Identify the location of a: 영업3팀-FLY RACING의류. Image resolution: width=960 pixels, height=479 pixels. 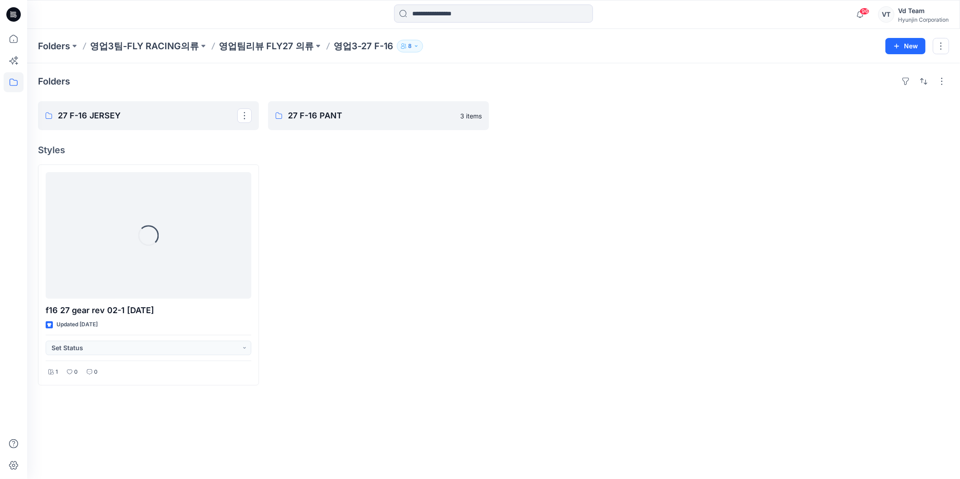
(144, 46).